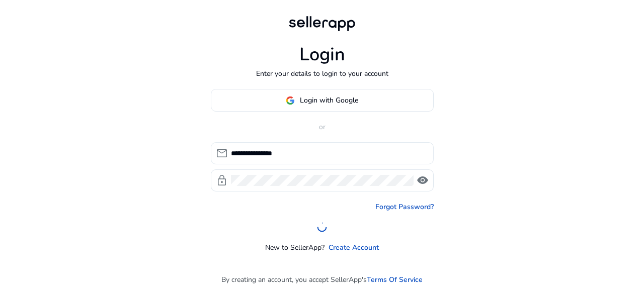 This screenshot has height=294, width=644. Describe the element at coordinates (295, 247) in the screenshot. I see `p: New to SellerApp?` at that location.